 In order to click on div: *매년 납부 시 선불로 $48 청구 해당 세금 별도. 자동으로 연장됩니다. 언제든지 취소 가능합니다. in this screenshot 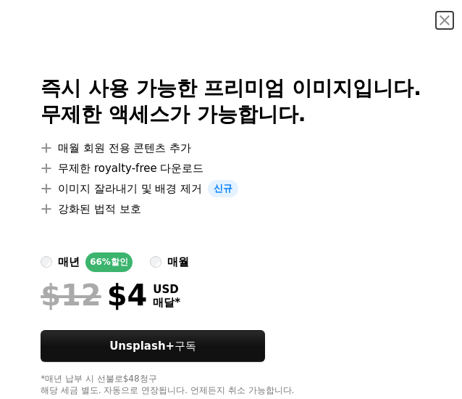, I will do `click(231, 385)`.